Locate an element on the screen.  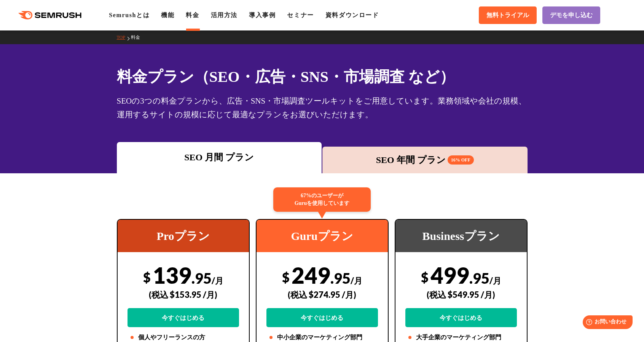
div: (税込 $153.95 /月) is located at coordinates (183, 294).